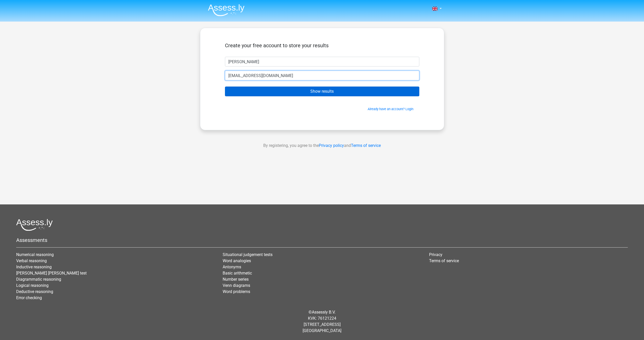 The height and width of the screenshot is (340, 644). Describe the element at coordinates (436, 255) in the screenshot. I see `a: Privacy` at that location.